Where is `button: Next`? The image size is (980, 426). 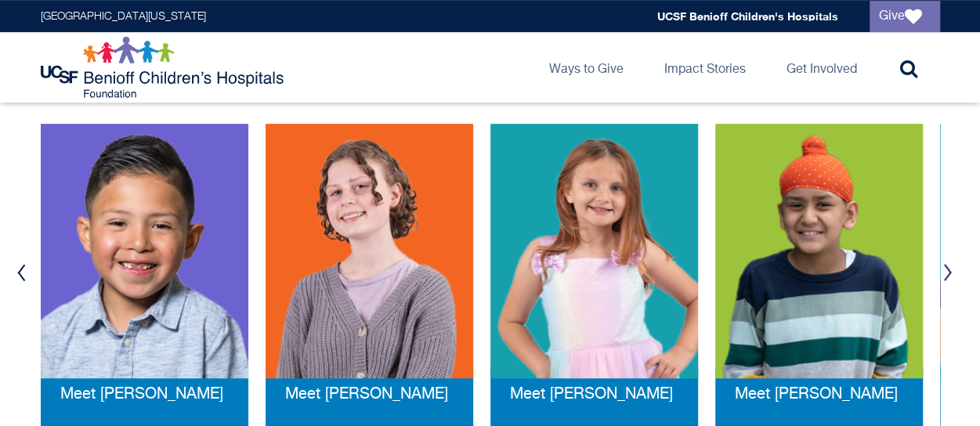 button: Next is located at coordinates (948, 273).